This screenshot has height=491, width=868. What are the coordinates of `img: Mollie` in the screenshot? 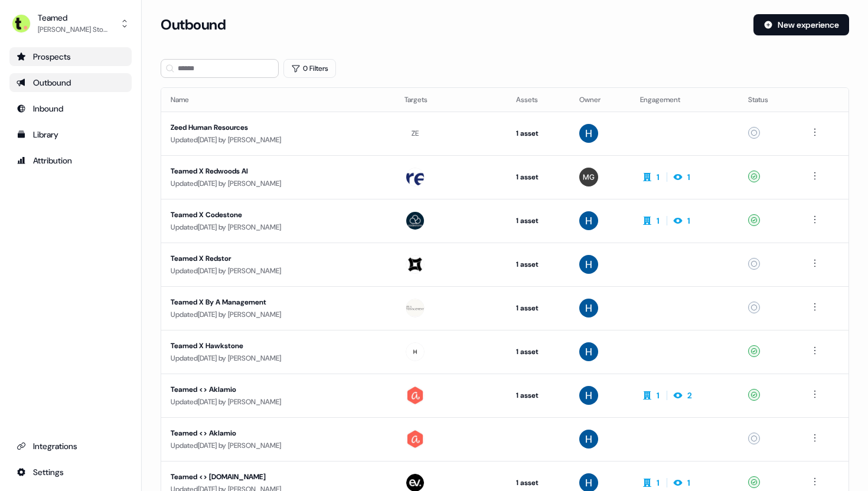 It's located at (589, 177).